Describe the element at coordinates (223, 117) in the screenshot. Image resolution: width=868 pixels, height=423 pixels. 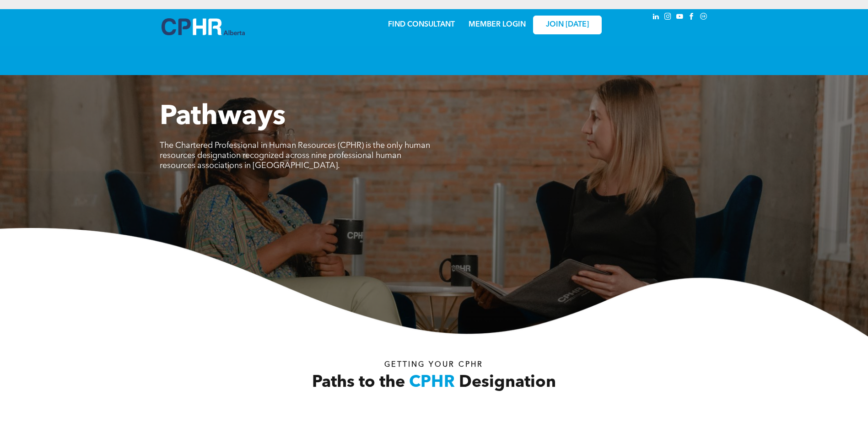
I see `span: Pathways` at that location.